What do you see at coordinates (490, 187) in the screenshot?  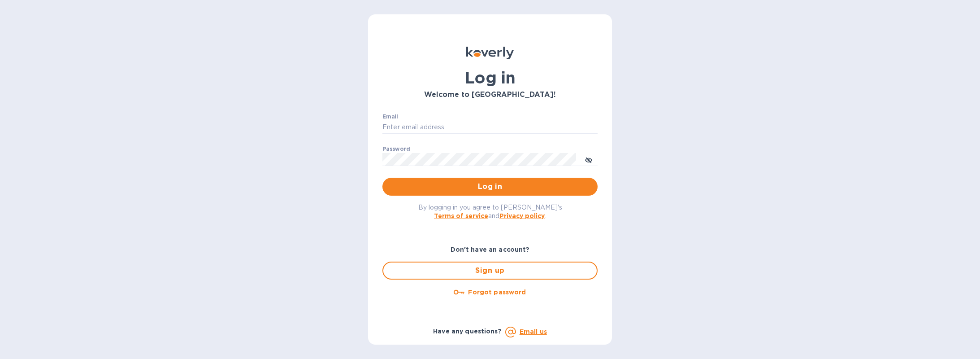 I see `button: Log in` at bounding box center [490, 187].